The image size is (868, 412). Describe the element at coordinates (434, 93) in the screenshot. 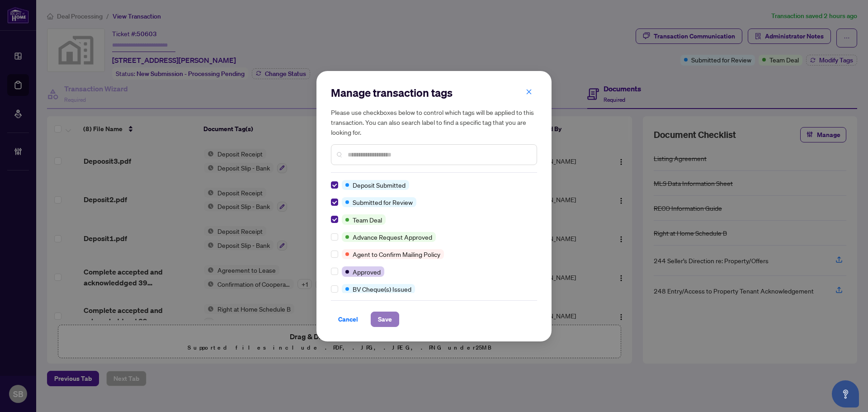

I see `h2: Manage transaction tags` at that location.